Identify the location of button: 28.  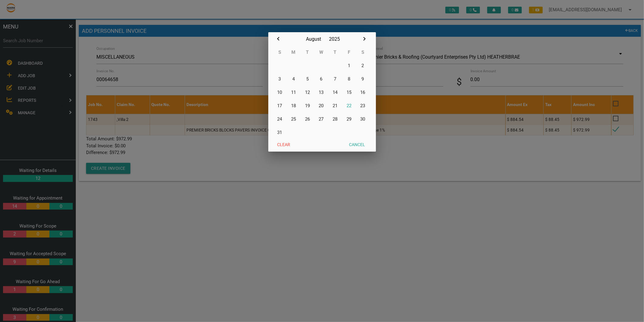
(335, 119).